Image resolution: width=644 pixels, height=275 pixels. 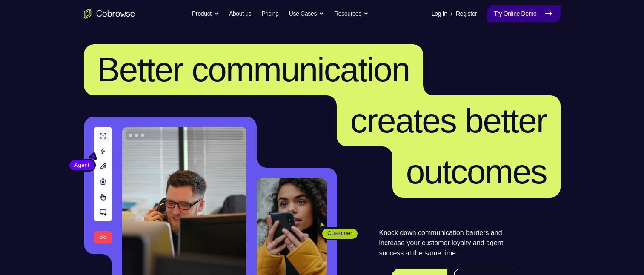 I want to click on p: Knock down communication barriers and increase your customer loyalty and agent success at the sam..., so click(x=449, y=243).